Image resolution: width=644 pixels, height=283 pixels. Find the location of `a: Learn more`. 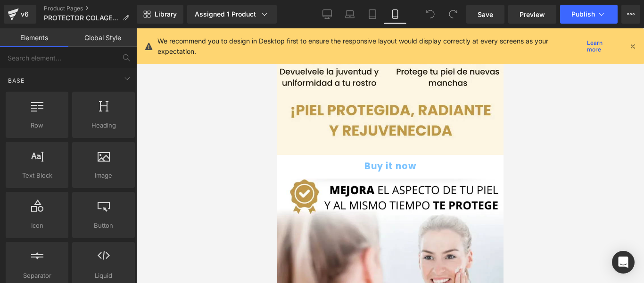

a: Learn more is located at coordinates (602, 46).